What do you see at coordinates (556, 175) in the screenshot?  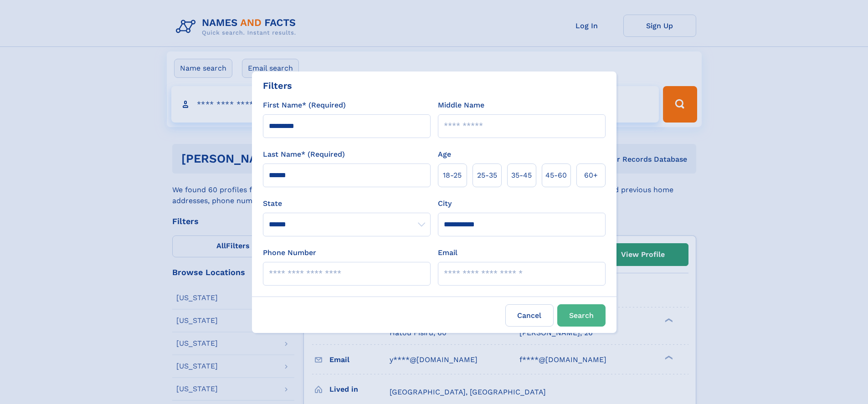 I see `span: 45‑60` at bounding box center [556, 175].